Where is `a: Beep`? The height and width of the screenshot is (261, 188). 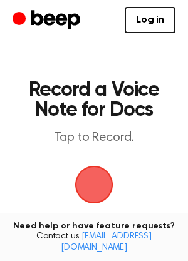
a: Beep is located at coordinates (48, 20).